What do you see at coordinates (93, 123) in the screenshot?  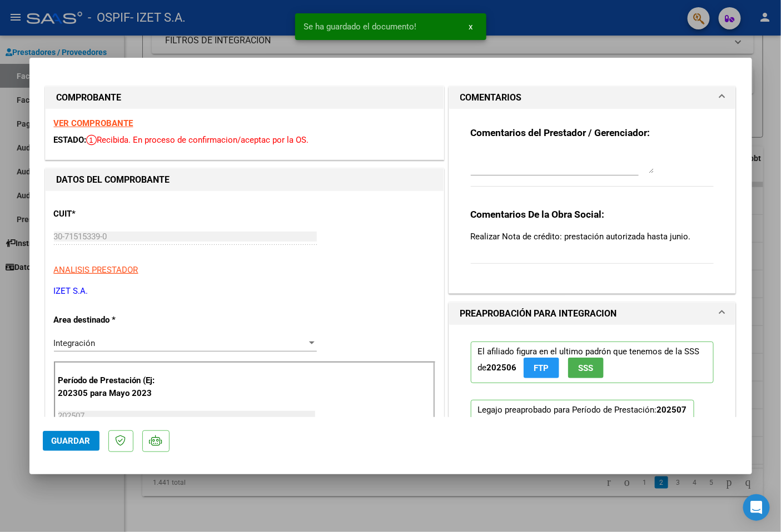 I see `strong: VER COMPROBANTE` at bounding box center [93, 123].